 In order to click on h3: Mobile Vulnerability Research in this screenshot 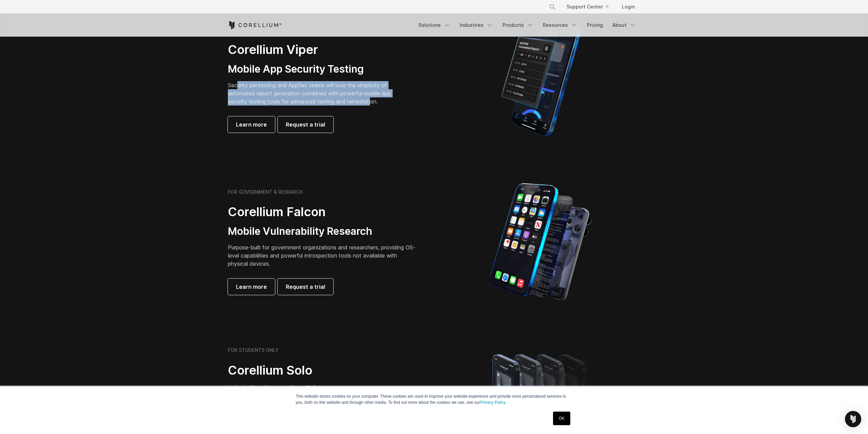, I will do `click(323, 232)`.